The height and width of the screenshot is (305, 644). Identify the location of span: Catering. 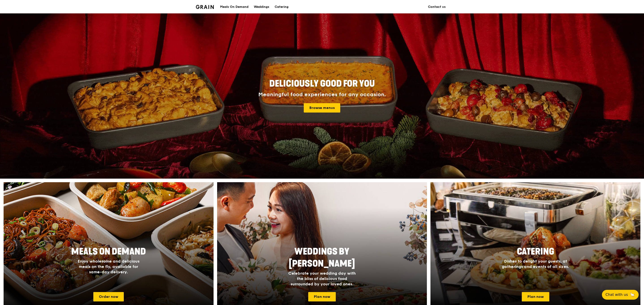
(535, 252).